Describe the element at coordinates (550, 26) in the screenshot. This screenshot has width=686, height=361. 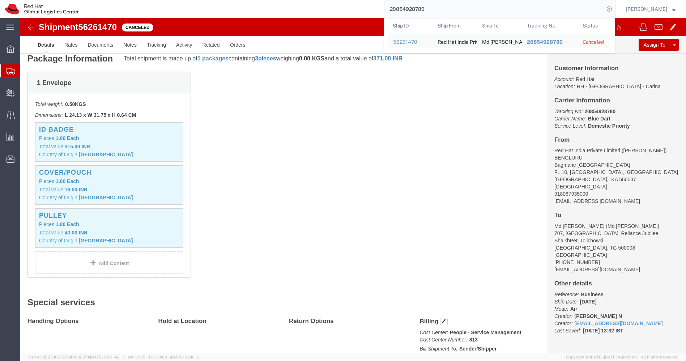
I see `th: Tracking Nu.` at that location.